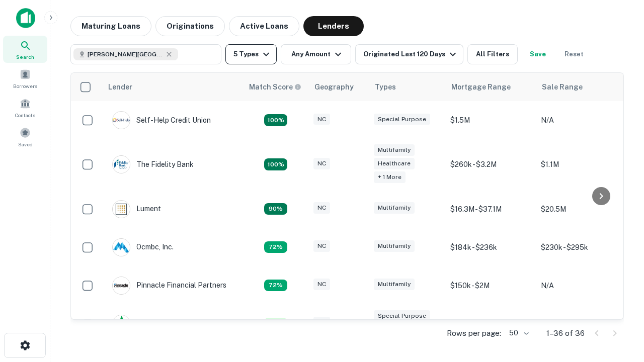 The width and height of the screenshot is (644, 362). I want to click on span: Saved, so click(25, 144).